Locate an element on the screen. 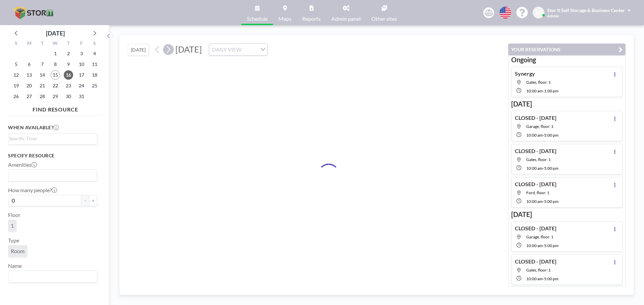 This screenshot has width=644, height=305. span: Thursday, October 23, 2025 is located at coordinates (69, 85).